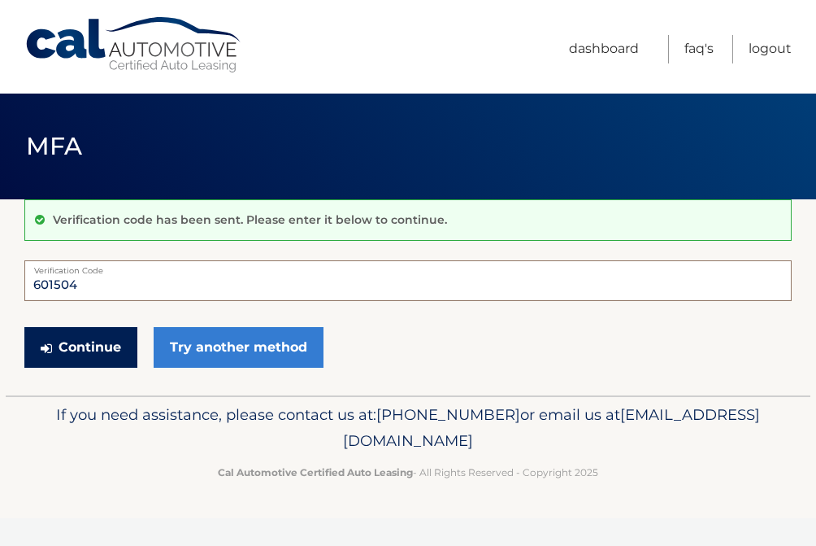 This screenshot has width=816, height=546. I want to click on a: Try another method, so click(238, 347).